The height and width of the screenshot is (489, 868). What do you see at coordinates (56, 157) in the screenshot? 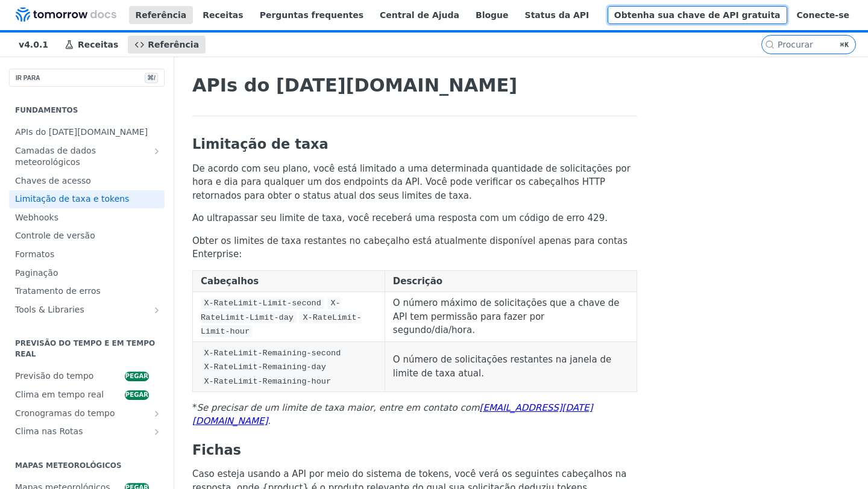
I see `font: Camadas de dados meteorológicos` at bounding box center [56, 157].